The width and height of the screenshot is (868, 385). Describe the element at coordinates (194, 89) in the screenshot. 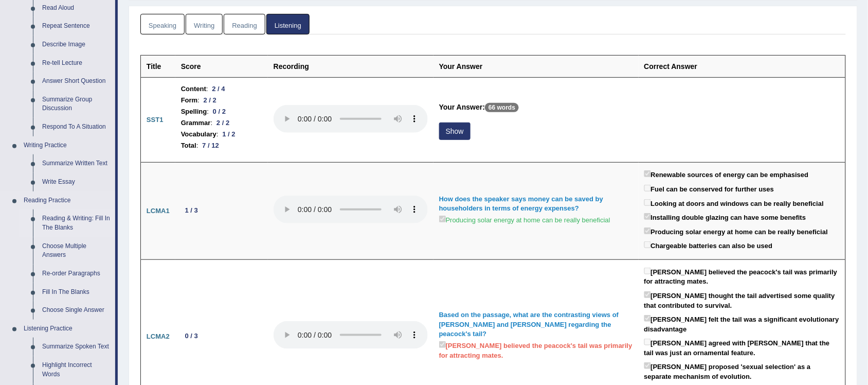

I see `b: Content` at that location.